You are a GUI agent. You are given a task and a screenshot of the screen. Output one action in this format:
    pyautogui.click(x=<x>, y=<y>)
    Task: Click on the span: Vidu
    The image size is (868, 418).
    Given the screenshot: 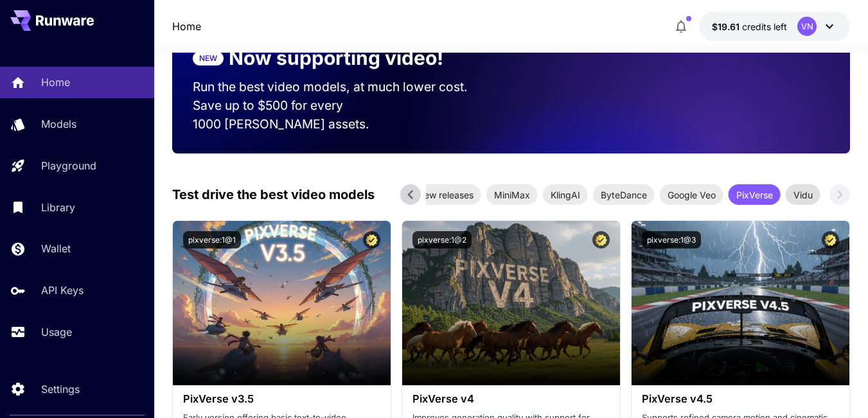 What is the action you would take?
    pyautogui.click(x=803, y=195)
    